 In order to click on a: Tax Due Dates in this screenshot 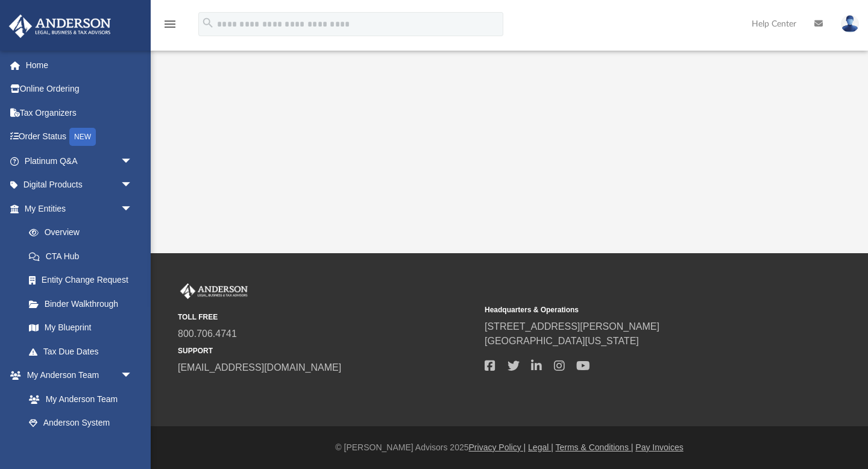, I will do `click(84, 351)`.